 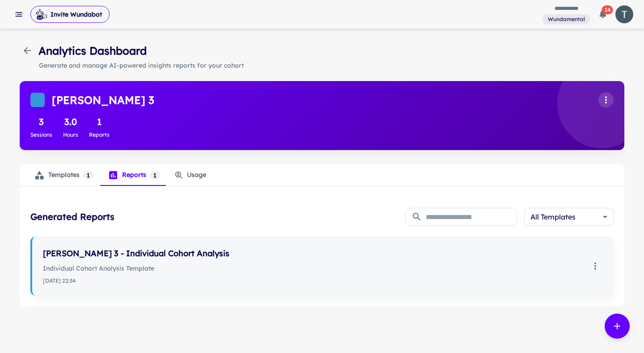 What do you see at coordinates (566, 19) in the screenshot?
I see `span: You are a member of this workspace. Contact your workspace owner for assistance.` at bounding box center [566, 19].